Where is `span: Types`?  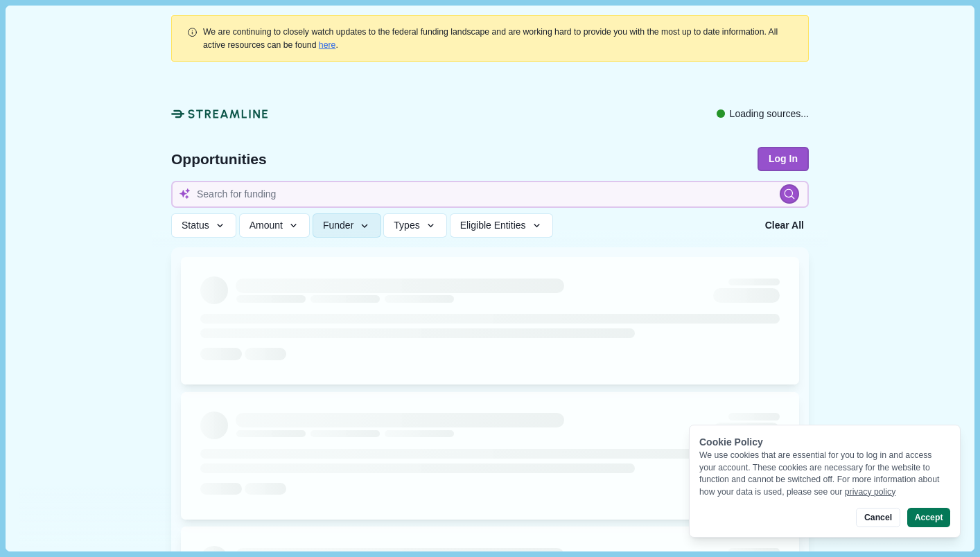
span: Types is located at coordinates (406, 225).